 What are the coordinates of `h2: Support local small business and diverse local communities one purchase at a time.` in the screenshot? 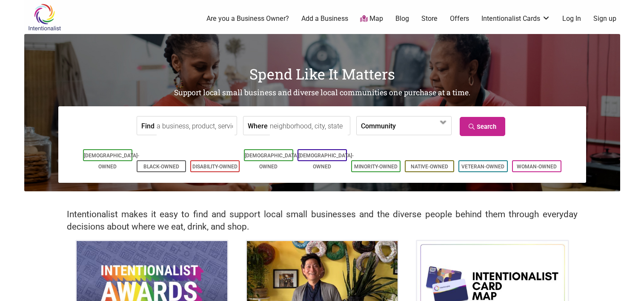 It's located at (322, 93).